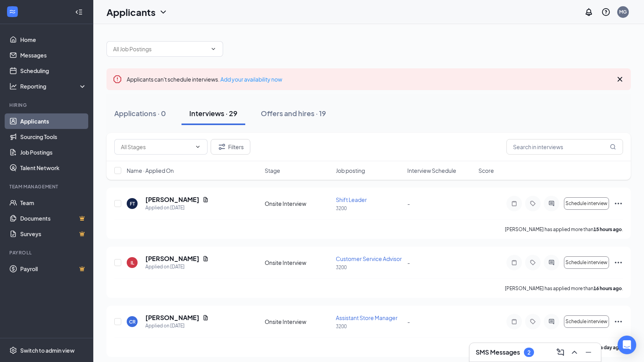 The width and height of the screenshot is (644, 362). Describe the element at coordinates (574, 352) in the screenshot. I see `svg: ChevronUp` at that location.